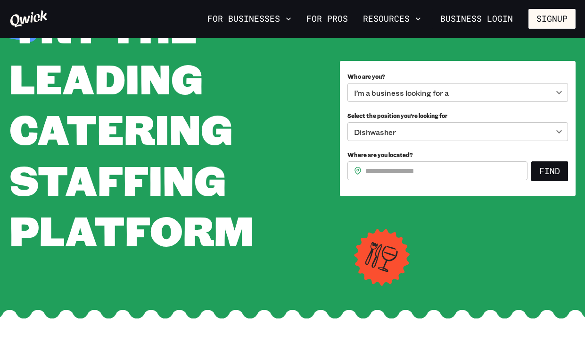 This screenshot has width=585, height=343. Describe the element at coordinates (380, 155) in the screenshot. I see `span: Where are you located?` at that location.